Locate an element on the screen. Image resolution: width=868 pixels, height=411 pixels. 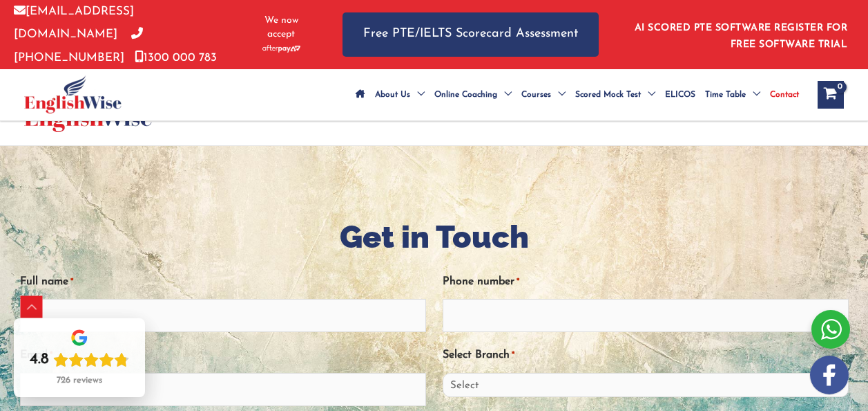
img: white-facebook.png is located at coordinates (830, 375).